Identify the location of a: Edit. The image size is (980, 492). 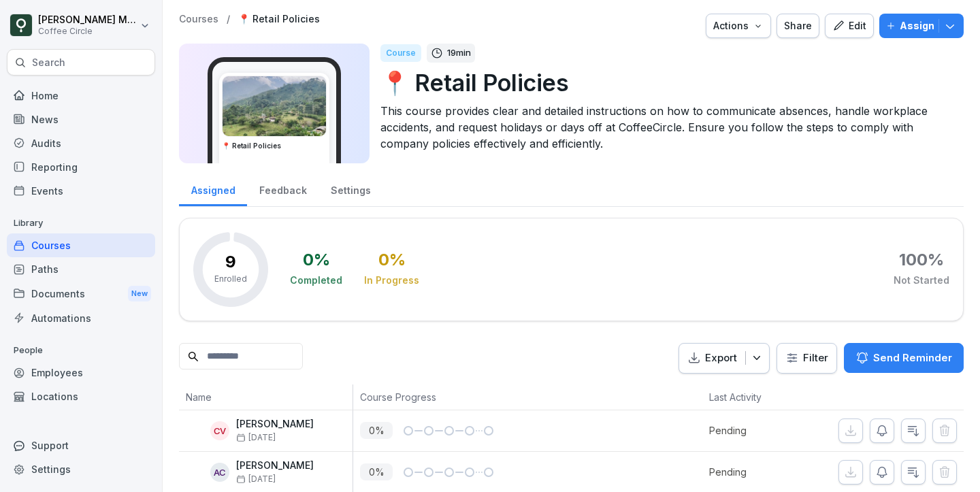
(850, 26).